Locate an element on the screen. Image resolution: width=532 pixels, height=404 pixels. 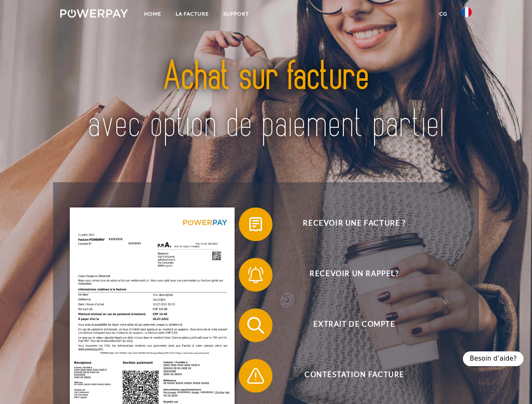
a: LA FACTURE is located at coordinates (192, 14).